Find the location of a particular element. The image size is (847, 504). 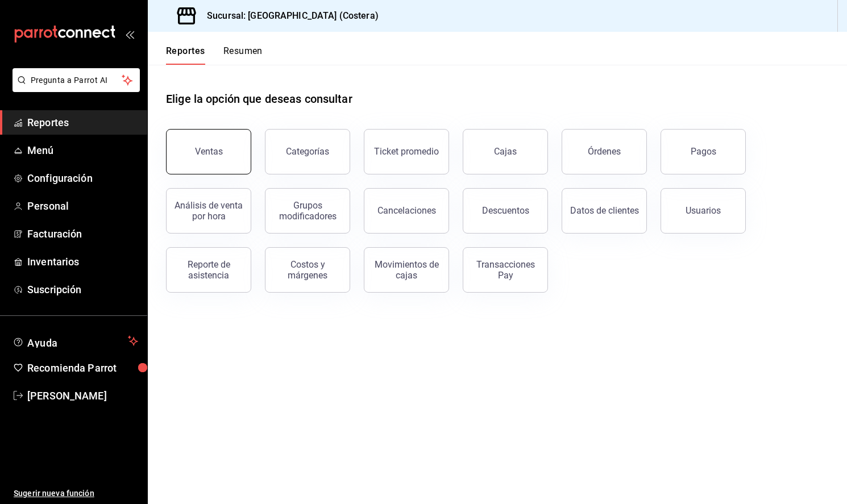

span: Personal is located at coordinates (82, 205).